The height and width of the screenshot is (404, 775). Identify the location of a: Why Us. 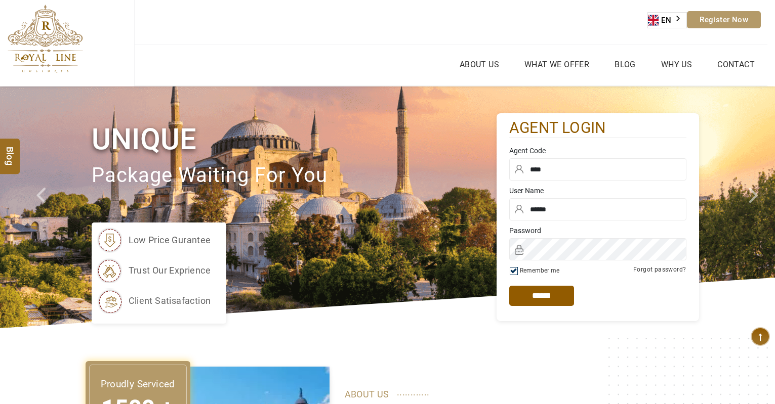
(676, 64).